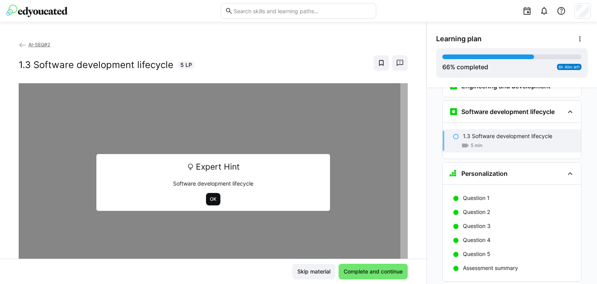 The width and height of the screenshot is (597, 284). Describe the element at coordinates (484, 173) in the screenshot. I see `h3: Personalization` at that location.